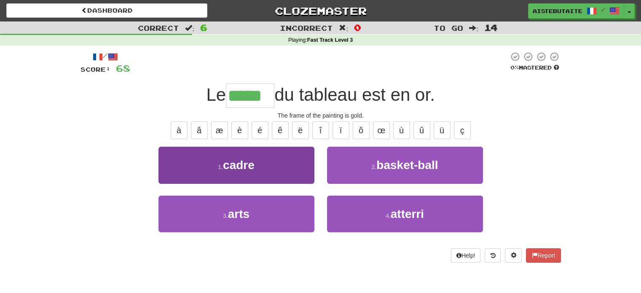  I want to click on button: 2.basket-ball, so click(405, 165).